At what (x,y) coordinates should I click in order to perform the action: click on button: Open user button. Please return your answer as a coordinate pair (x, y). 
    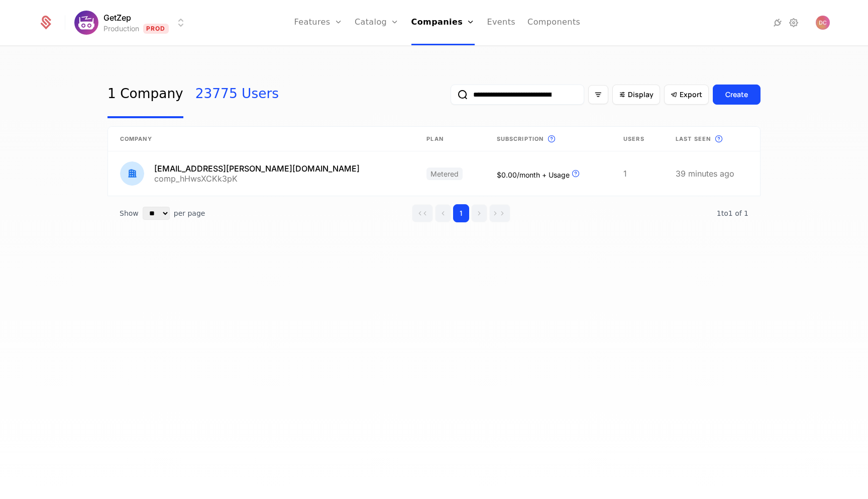
    Looking at the image, I should click on (823, 23).